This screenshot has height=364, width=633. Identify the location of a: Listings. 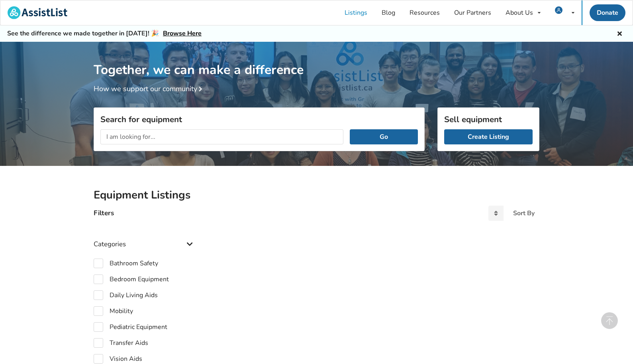
(355, 13).